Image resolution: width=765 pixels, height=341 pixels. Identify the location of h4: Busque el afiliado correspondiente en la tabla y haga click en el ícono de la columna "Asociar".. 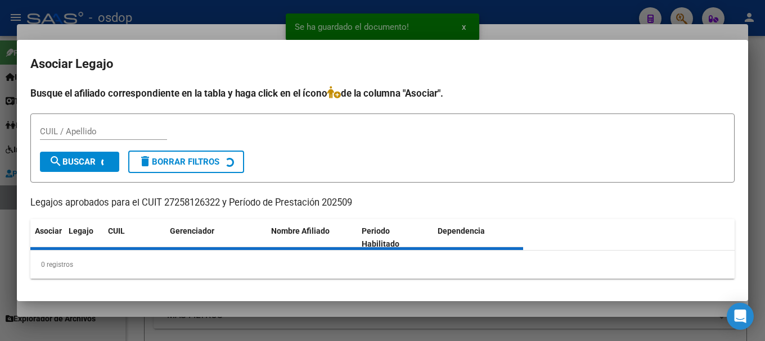
(382, 93).